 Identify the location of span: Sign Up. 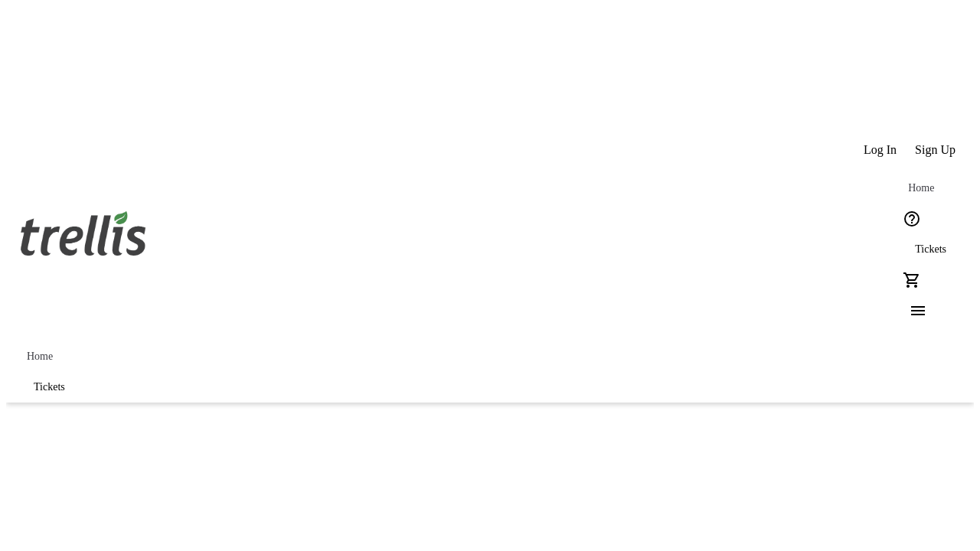
(935, 150).